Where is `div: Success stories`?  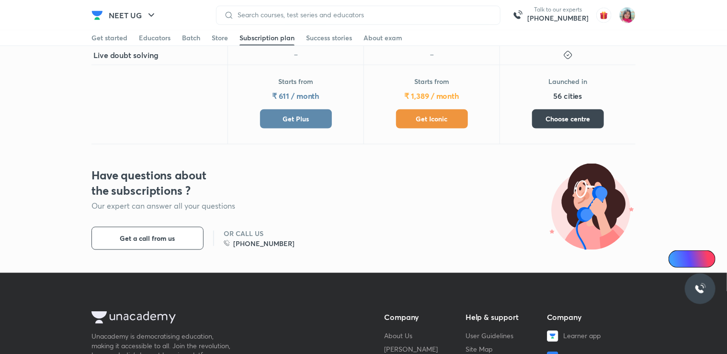 div: Success stories is located at coordinates (329, 38).